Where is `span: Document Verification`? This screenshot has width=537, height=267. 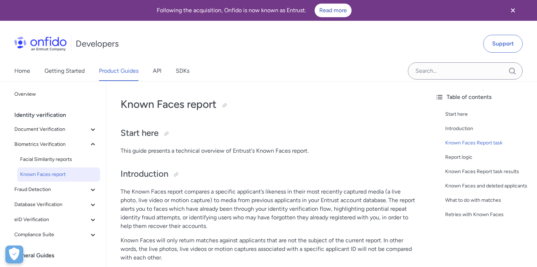 span: Document Verification is located at coordinates (51, 130).